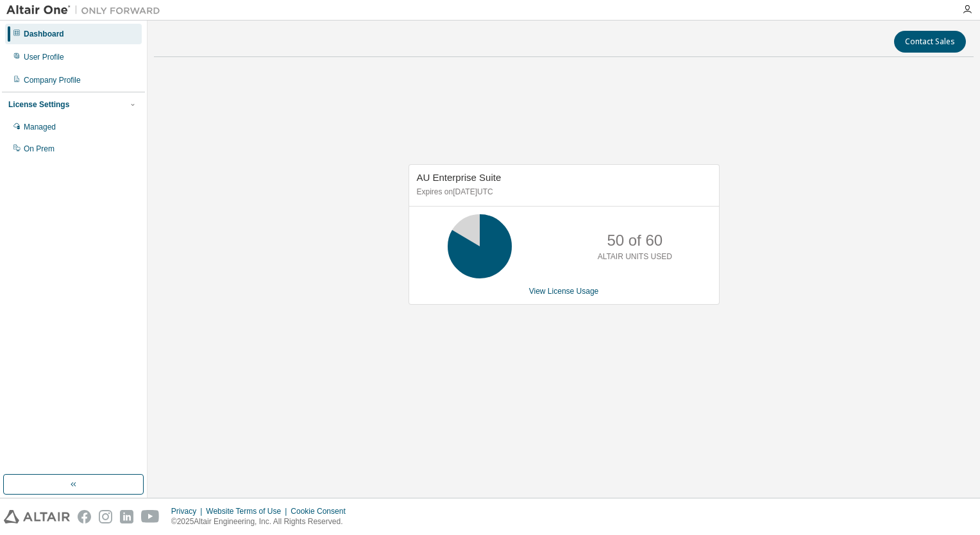  Describe the element at coordinates (150, 516) in the screenshot. I see `img: youtube.svg` at that location.